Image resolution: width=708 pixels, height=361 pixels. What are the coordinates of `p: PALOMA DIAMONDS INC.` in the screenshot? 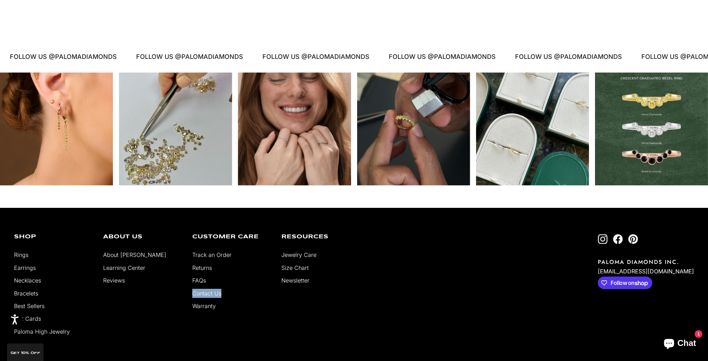 It's located at (646, 262).